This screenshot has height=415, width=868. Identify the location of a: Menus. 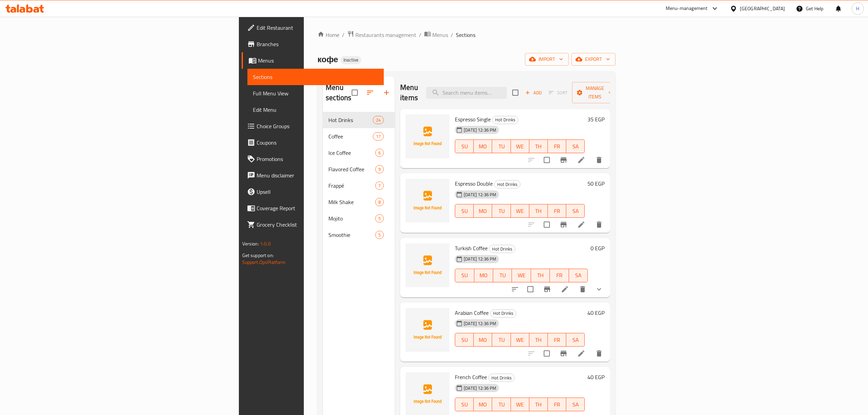
(436, 35).